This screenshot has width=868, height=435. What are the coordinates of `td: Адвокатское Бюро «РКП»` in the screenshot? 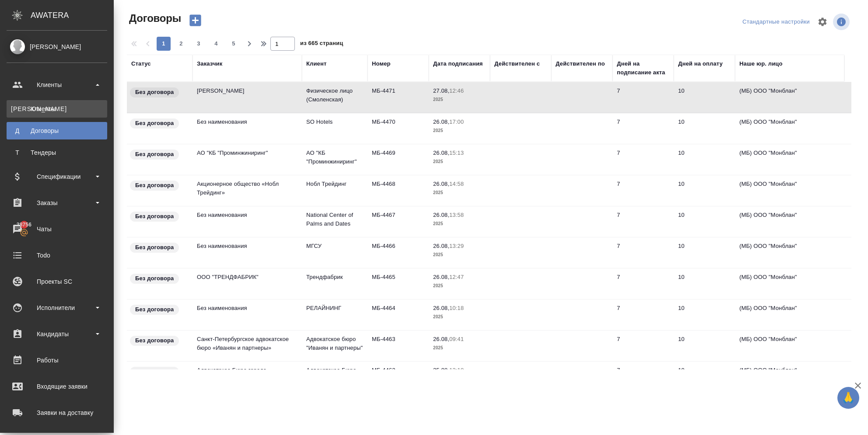 It's located at (335, 376).